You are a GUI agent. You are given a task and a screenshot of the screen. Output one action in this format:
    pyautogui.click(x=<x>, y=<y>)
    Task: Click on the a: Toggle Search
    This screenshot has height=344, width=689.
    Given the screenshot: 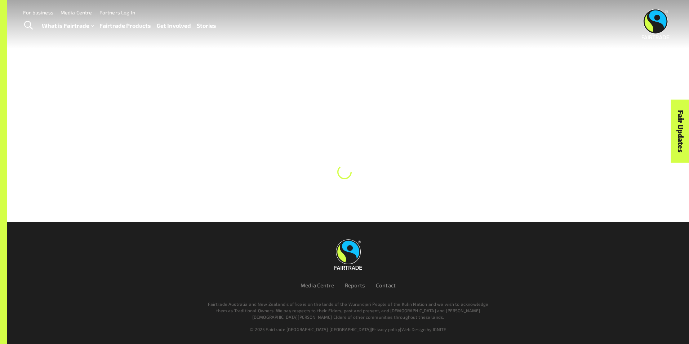 What is the action you would take?
    pyautogui.click(x=28, y=26)
    